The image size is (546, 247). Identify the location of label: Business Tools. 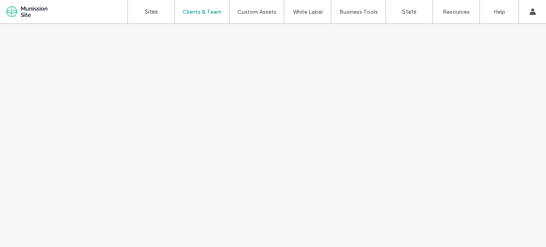
(358, 12).